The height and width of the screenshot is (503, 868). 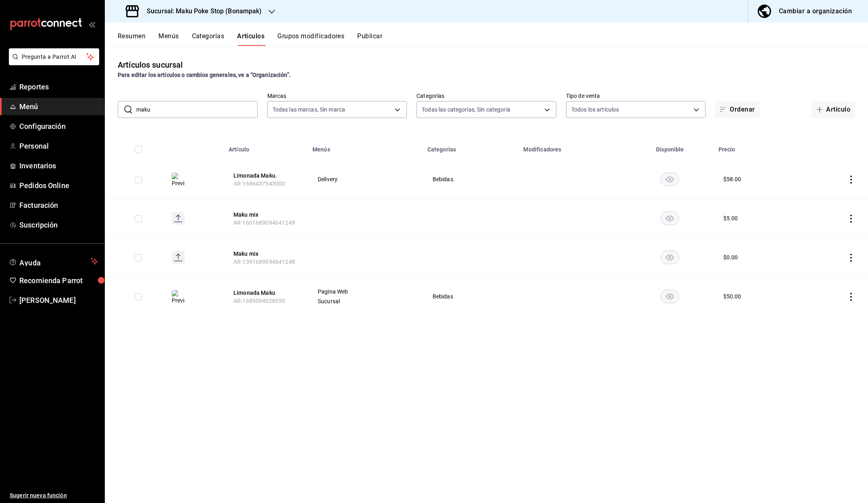 What do you see at coordinates (59, 106) in the screenshot?
I see `span: Menú` at bounding box center [59, 106].